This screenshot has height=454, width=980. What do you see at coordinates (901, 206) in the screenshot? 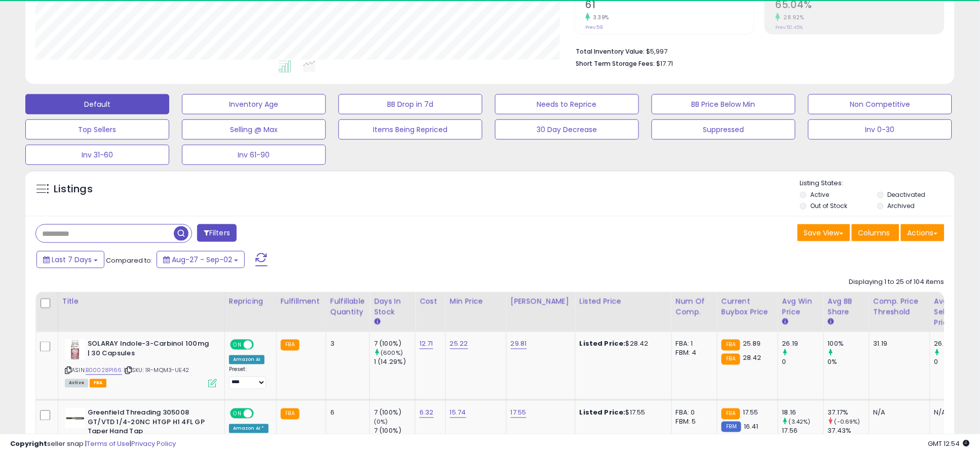
I see `label: Archived` at bounding box center [901, 206].